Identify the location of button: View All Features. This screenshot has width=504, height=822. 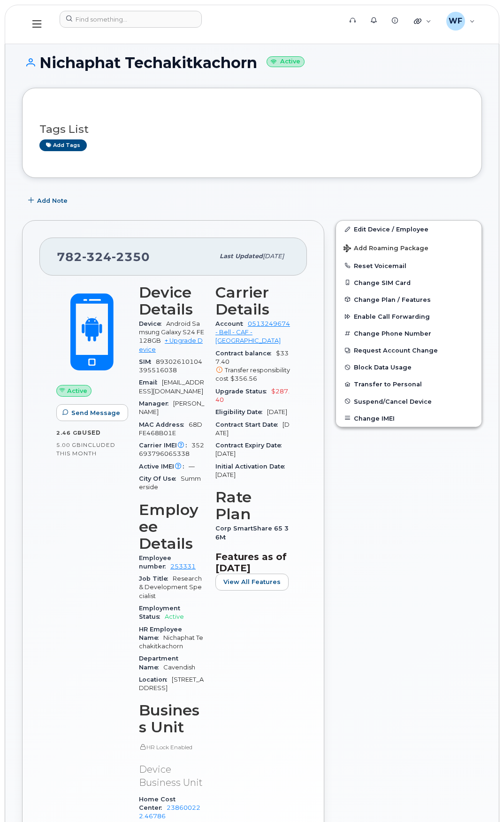
(252, 582).